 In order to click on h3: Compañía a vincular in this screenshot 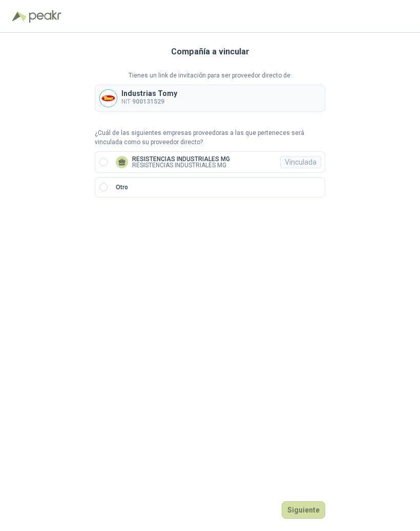, I will do `click(210, 52)`.